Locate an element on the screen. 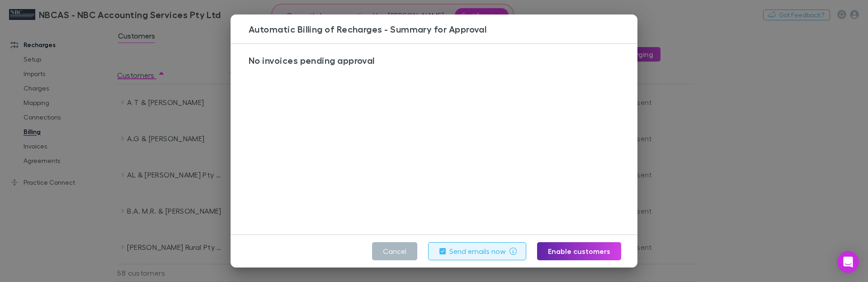 This screenshot has width=868, height=282. button: Cancel is located at coordinates (395, 252).